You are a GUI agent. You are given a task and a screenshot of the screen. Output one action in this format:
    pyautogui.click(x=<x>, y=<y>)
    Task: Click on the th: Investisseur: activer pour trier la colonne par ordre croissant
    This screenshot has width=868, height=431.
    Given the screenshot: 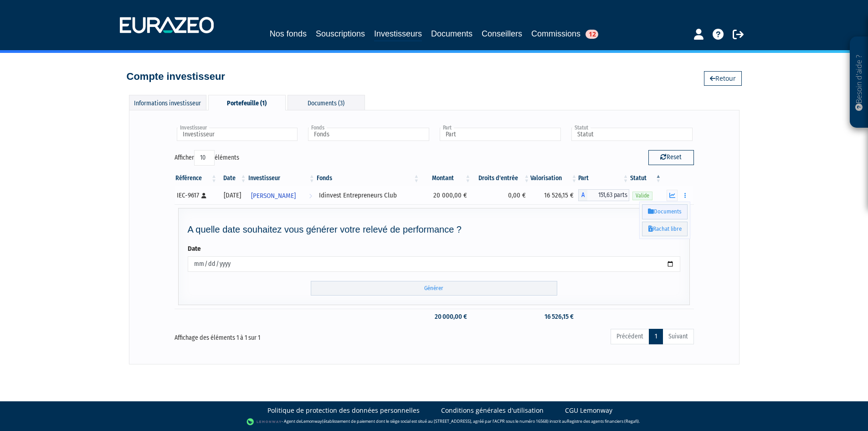 What is the action you would take?
    pyautogui.click(x=281, y=178)
    